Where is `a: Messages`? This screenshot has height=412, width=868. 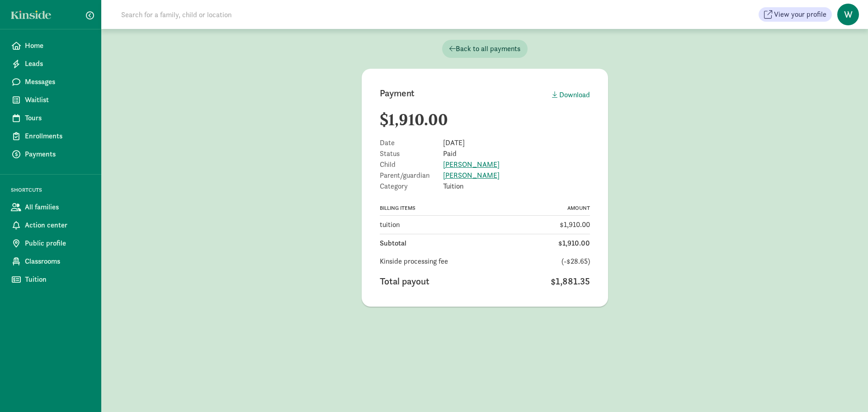 a: Messages is located at coordinates (51, 82).